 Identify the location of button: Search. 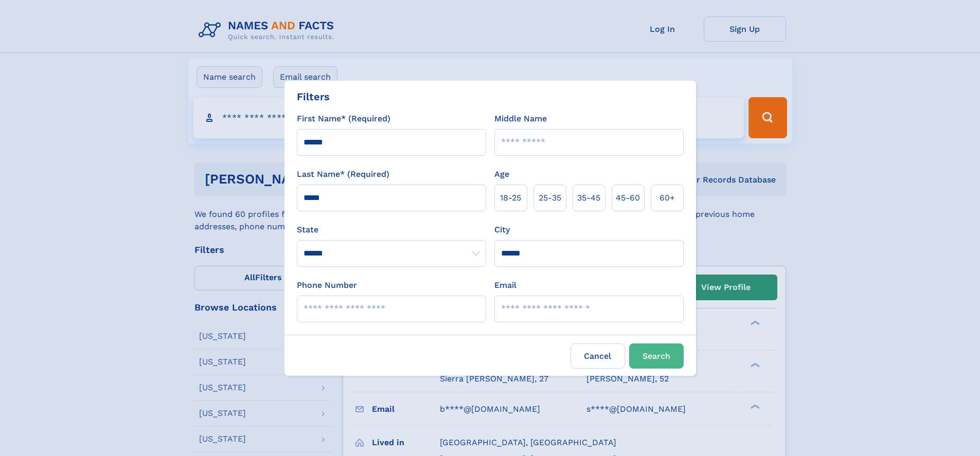
(656, 356).